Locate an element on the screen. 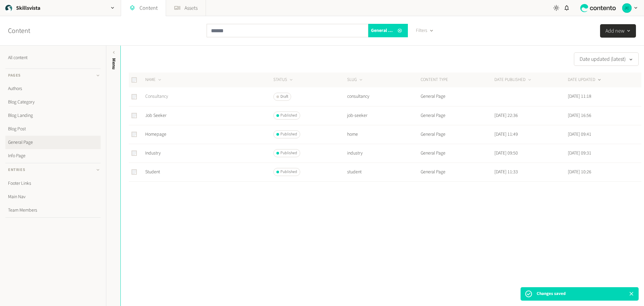 The height and width of the screenshot is (306, 644). button: Date updated (latest) is located at coordinates (606, 59).